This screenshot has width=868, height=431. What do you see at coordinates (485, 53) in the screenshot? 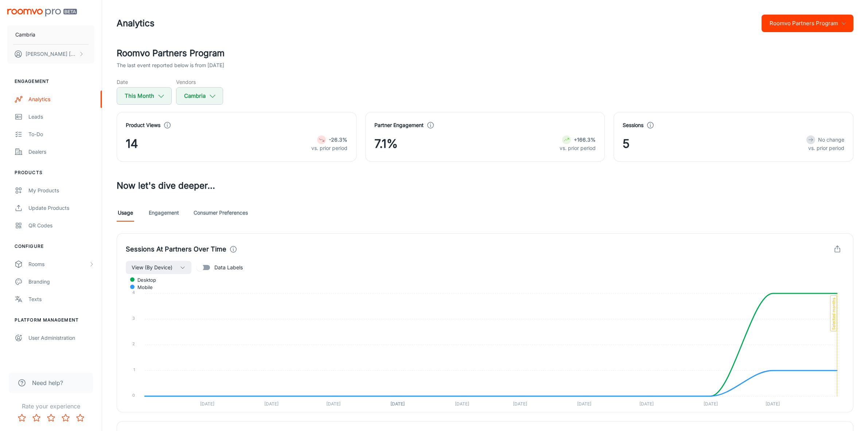
I see `h2: Roomvo Partners Program` at bounding box center [485, 53].